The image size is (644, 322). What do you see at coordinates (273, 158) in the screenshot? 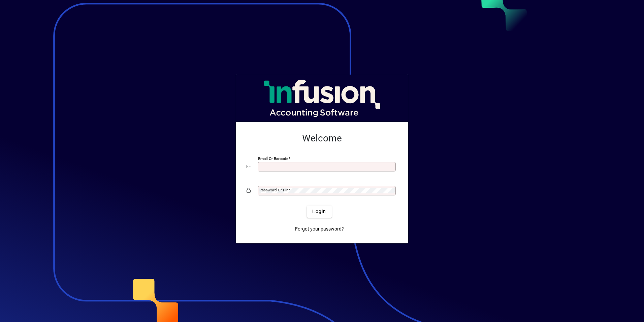
I see `mat-label: Email or Barcode` at bounding box center [273, 158].